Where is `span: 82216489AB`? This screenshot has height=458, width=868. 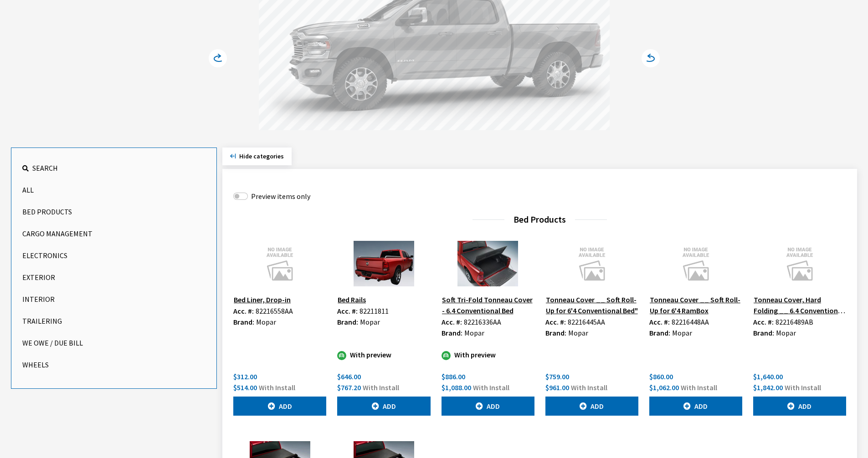
span: 82216489AB is located at coordinates (794, 322).